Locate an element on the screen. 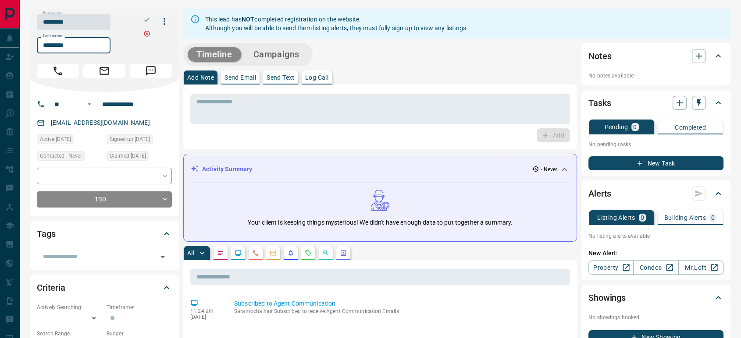 The height and width of the screenshot is (338, 741). p: Send Text is located at coordinates (281, 78).